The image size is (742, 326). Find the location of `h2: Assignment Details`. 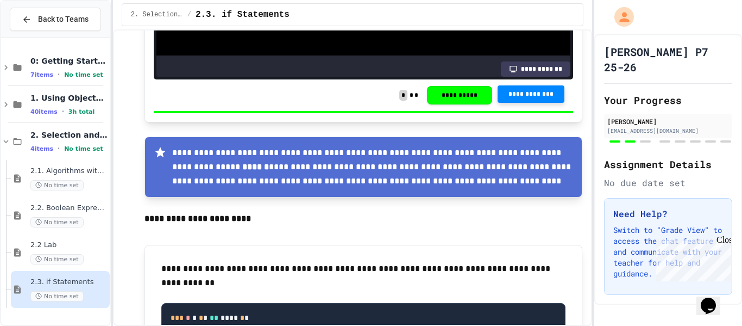

h2: Assignment Details is located at coordinates (669, 164).